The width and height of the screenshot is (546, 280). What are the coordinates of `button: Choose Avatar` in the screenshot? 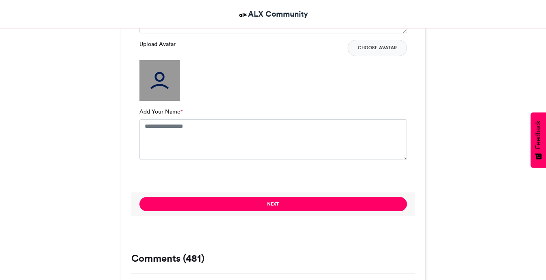 It's located at (378, 48).